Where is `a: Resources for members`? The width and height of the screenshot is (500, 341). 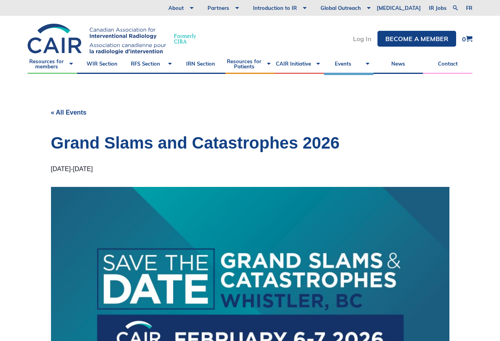
a: Resources for members is located at coordinates (52, 64).